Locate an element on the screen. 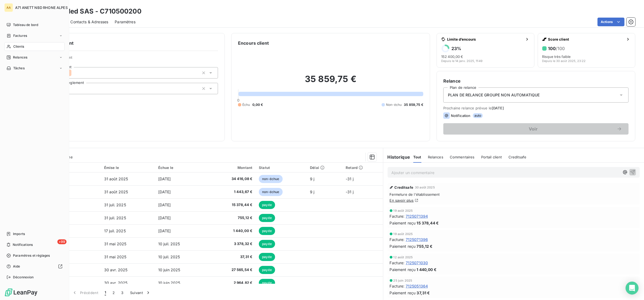 The width and height of the screenshot is (644, 300). span: 31 août 2025 is located at coordinates (116, 179).